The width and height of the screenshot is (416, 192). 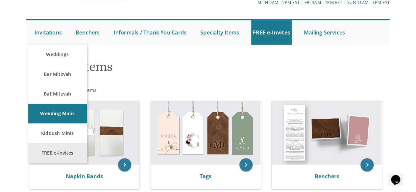 I want to click on a: Wedding Minis, so click(x=57, y=114).